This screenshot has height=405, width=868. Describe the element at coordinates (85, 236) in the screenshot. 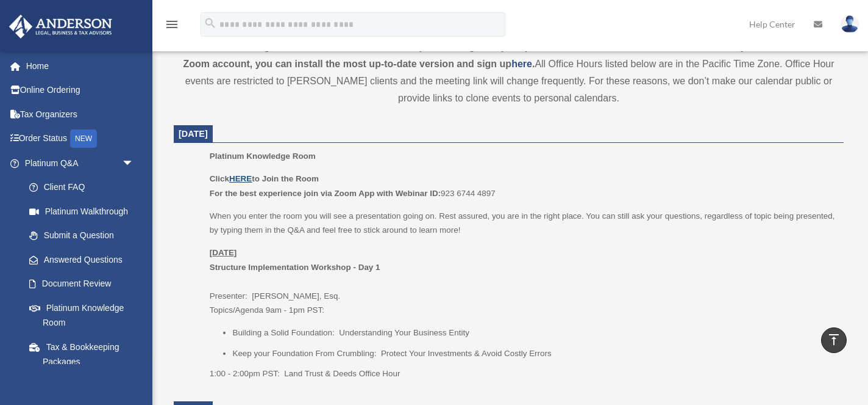

I see `a: Submit a Question` at that location.